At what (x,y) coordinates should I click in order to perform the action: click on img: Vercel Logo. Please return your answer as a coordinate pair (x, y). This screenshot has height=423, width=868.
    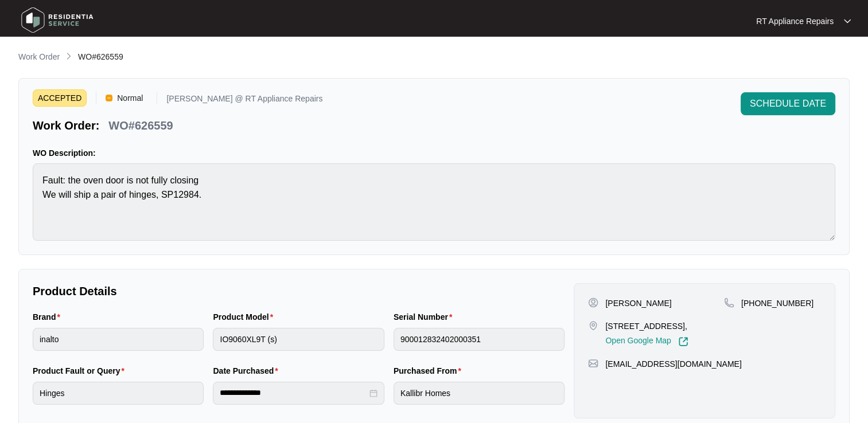
    Looking at the image, I should click on (109, 98).